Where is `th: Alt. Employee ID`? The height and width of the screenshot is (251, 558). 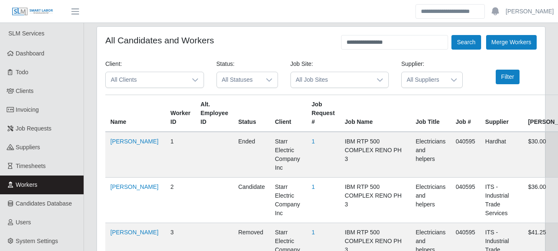
th: Alt. Employee ID is located at coordinates (214, 114).